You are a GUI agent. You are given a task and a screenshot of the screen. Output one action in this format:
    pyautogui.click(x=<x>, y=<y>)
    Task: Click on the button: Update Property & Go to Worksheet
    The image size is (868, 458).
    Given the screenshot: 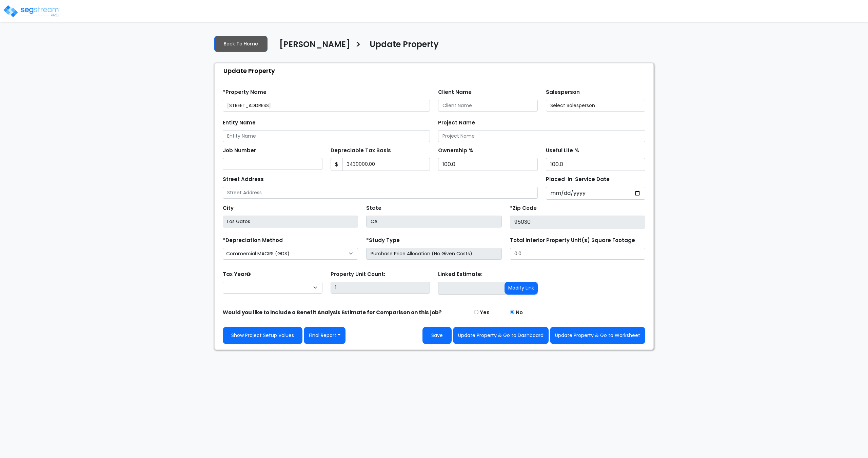 What is the action you would take?
    pyautogui.click(x=597, y=335)
    